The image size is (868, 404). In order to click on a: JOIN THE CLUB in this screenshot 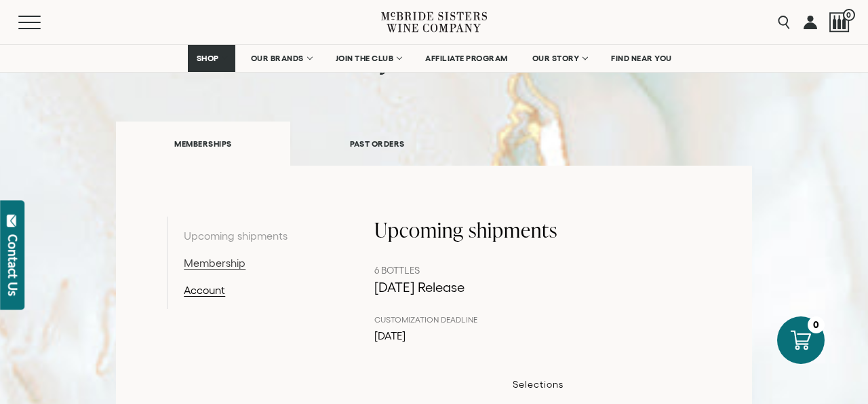, I will do `click(368, 58)`.